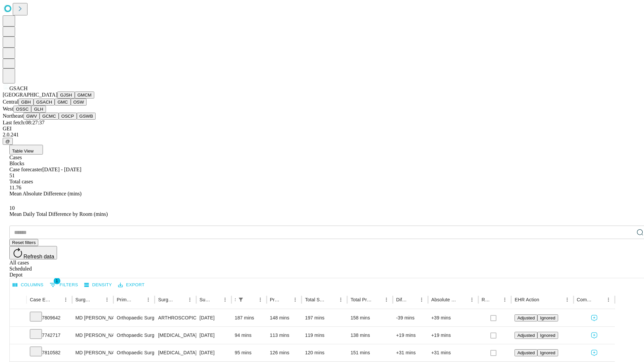 Image resolution: width=644 pixels, height=362 pixels. I want to click on button: GWV, so click(32, 116).